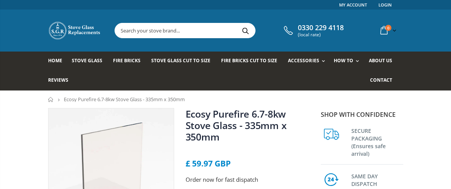 This screenshot has height=189, width=451. Describe the element at coordinates (303, 60) in the screenshot. I see `span: Accessories` at that location.